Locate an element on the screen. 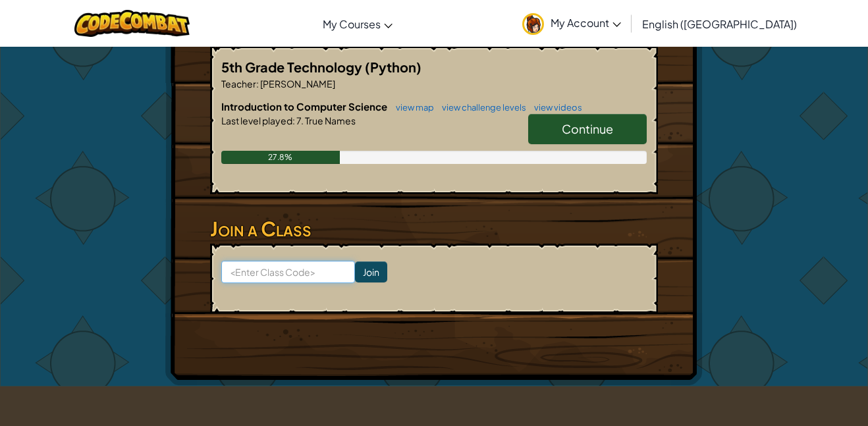 The height and width of the screenshot is (426, 868). span: My Courses is located at coordinates (352, 24).